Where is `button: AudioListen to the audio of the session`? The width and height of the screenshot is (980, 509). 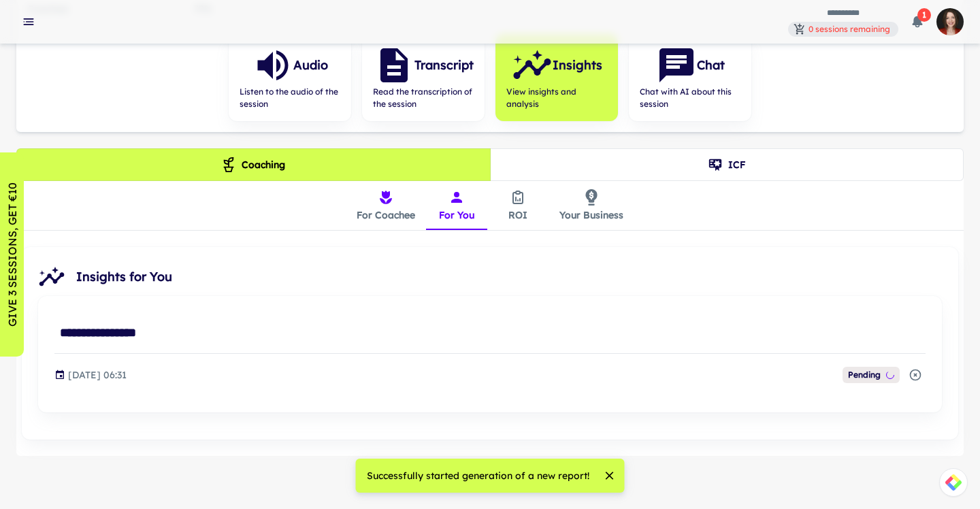 button: AudioListen to the audio of the session is located at coordinates (290, 78).